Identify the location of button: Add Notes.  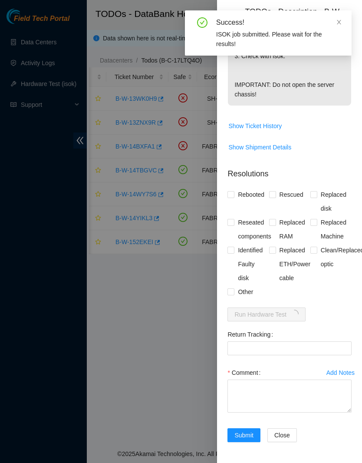
(341, 373).